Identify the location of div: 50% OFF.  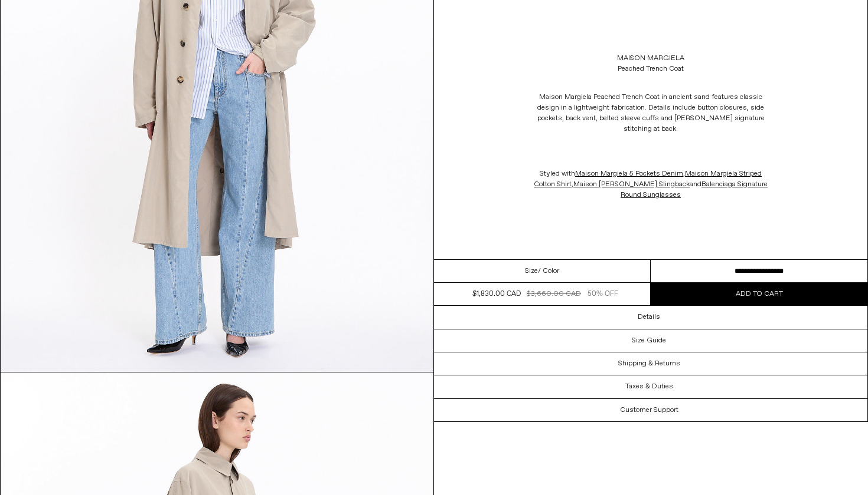
(603, 294).